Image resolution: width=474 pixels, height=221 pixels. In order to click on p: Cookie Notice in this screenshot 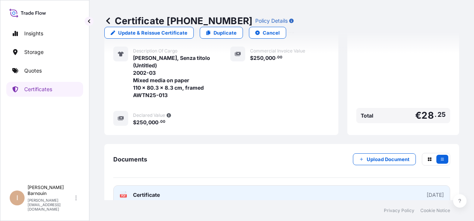, I will do `click(435, 211)`.